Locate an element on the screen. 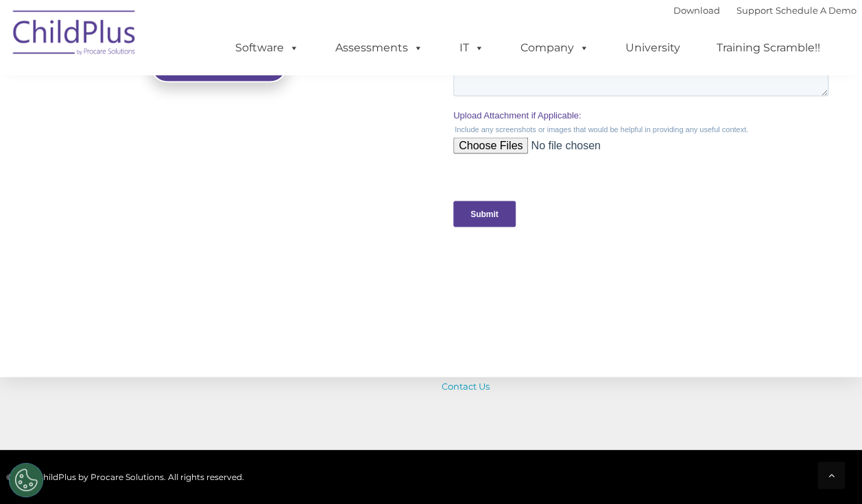  a: University is located at coordinates (653, 48).